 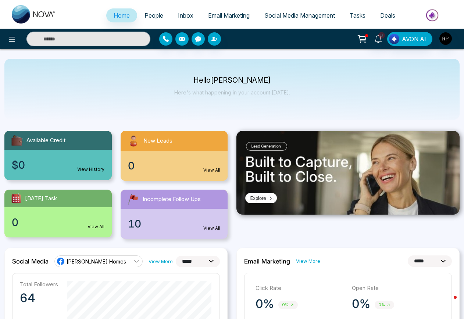 What do you see at coordinates (46, 141) in the screenshot?
I see `span: Available Credit` at bounding box center [46, 141].